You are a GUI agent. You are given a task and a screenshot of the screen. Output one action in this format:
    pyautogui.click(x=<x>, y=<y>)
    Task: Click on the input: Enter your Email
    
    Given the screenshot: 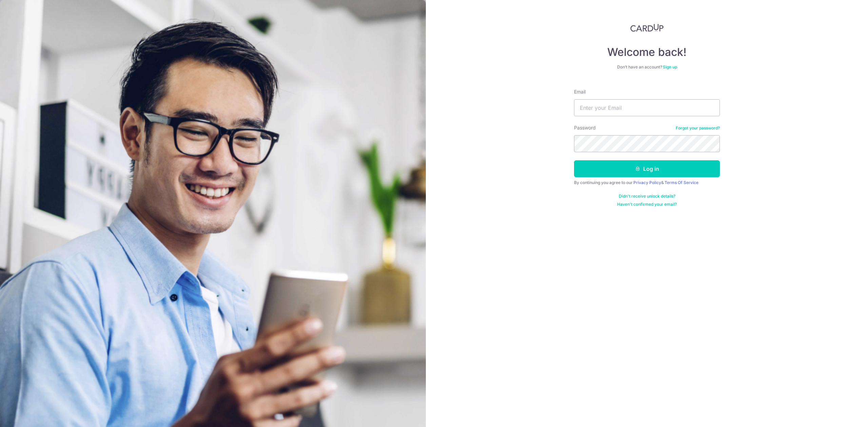 What is the action you would take?
    pyautogui.click(x=647, y=108)
    